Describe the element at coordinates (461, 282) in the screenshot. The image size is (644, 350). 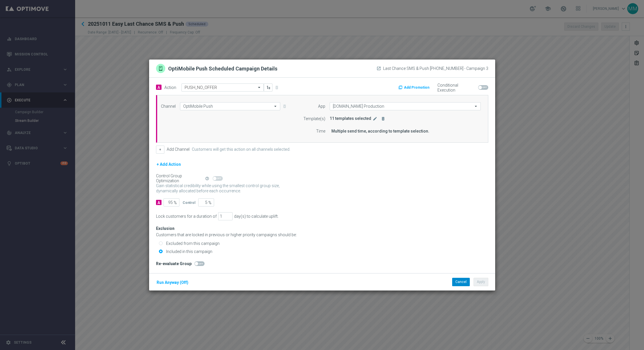
I see `button: Cancel` at that location.